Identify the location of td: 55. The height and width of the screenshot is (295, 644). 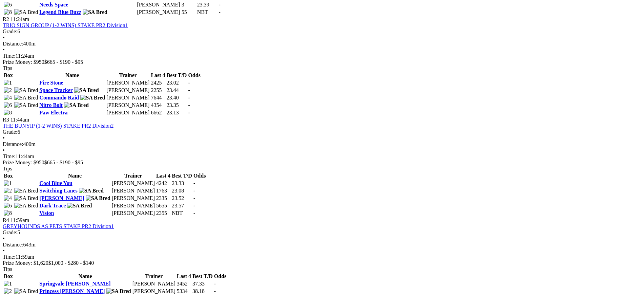
(189, 12).